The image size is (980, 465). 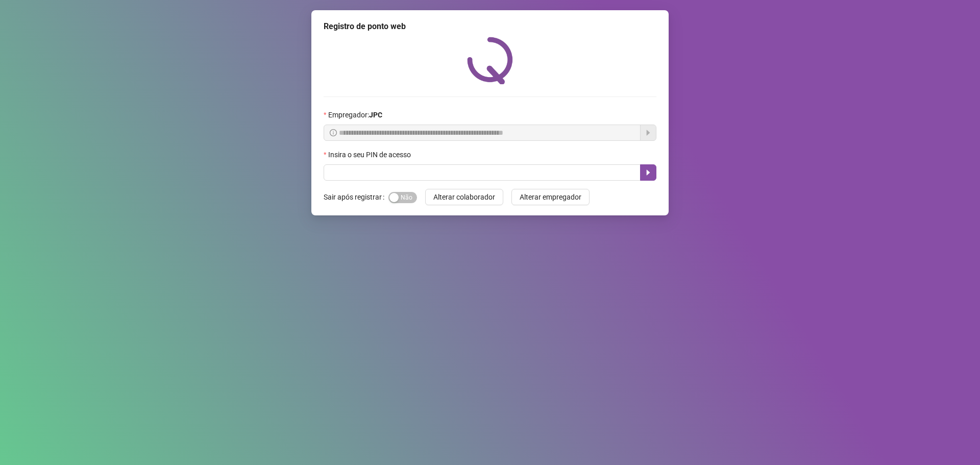 I want to click on span: Alterar colaborador, so click(x=464, y=197).